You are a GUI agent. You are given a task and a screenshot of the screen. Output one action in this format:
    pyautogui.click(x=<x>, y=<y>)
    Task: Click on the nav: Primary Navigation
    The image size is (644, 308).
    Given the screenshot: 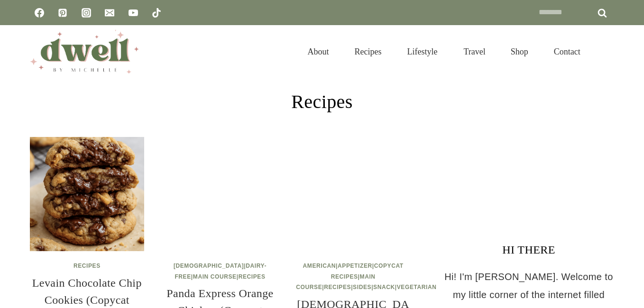 What is the action you would take?
    pyautogui.click(x=444, y=51)
    